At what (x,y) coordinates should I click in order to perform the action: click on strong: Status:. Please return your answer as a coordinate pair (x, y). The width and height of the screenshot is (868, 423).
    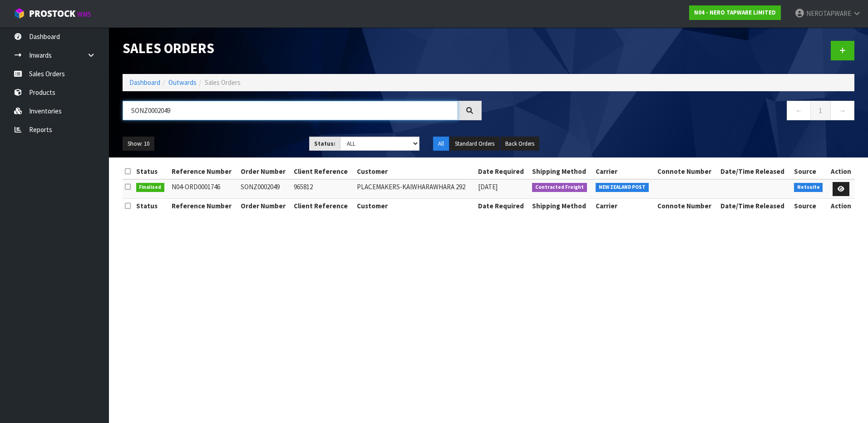
    Looking at the image, I should click on (325, 144).